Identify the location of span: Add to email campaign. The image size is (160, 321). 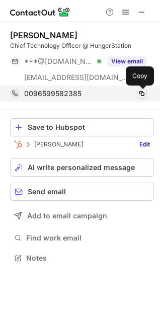
(67, 216).